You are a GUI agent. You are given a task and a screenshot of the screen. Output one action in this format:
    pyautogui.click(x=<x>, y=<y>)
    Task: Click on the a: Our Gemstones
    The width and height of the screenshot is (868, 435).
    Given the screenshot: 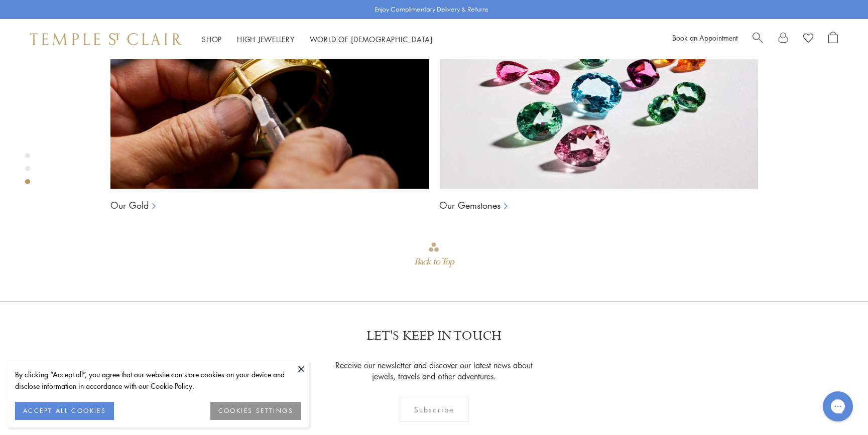 What is the action you would take?
    pyautogui.click(x=470, y=206)
    